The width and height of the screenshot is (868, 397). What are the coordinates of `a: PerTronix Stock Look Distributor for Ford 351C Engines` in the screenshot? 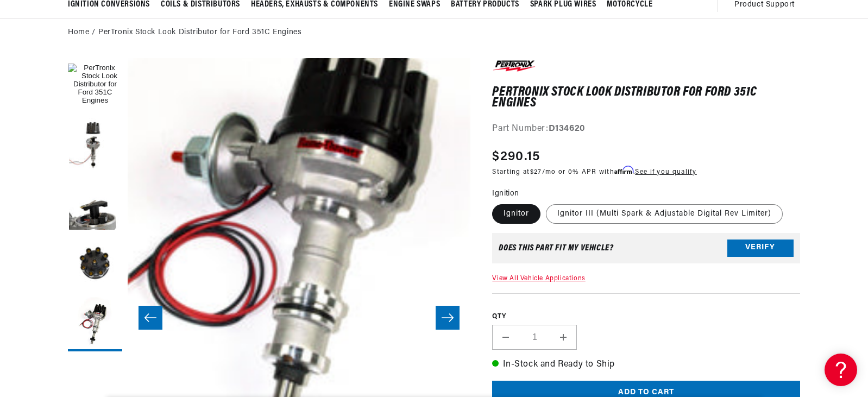 It's located at (200, 33).